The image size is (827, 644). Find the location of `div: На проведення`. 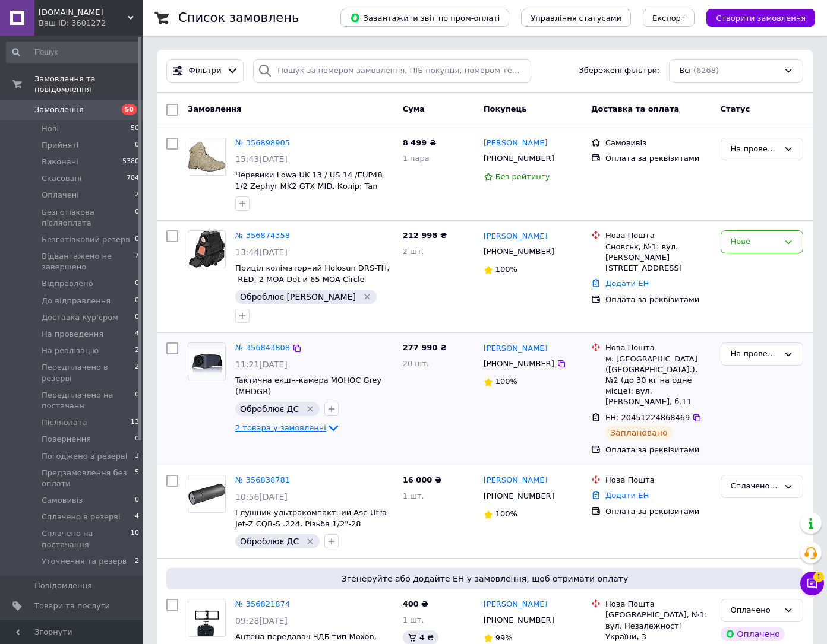

div: На проведення is located at coordinates (755, 354).